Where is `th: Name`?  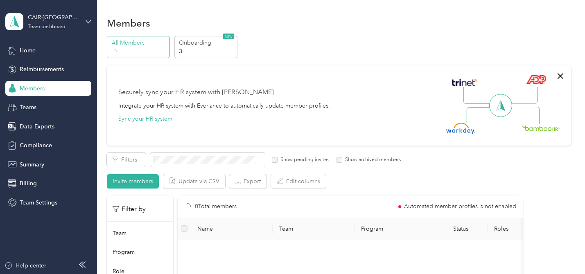 th: Name is located at coordinates (232, 229).